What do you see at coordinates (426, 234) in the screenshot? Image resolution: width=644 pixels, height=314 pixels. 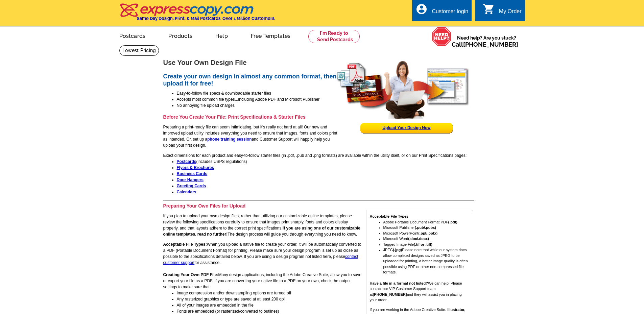 I see `li: Microsoft PowerPoint` at bounding box center [426, 234].